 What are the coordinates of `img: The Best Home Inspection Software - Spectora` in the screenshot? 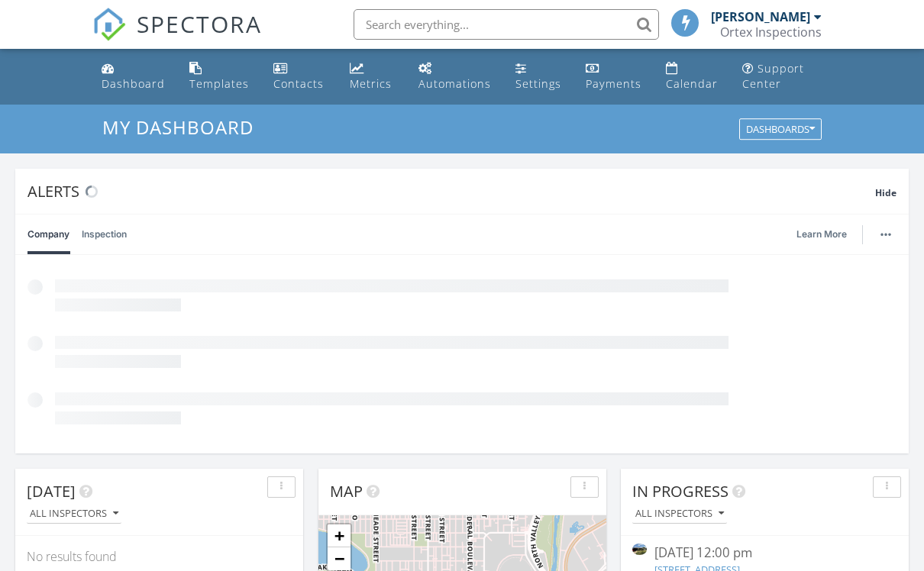 It's located at (109, 24).